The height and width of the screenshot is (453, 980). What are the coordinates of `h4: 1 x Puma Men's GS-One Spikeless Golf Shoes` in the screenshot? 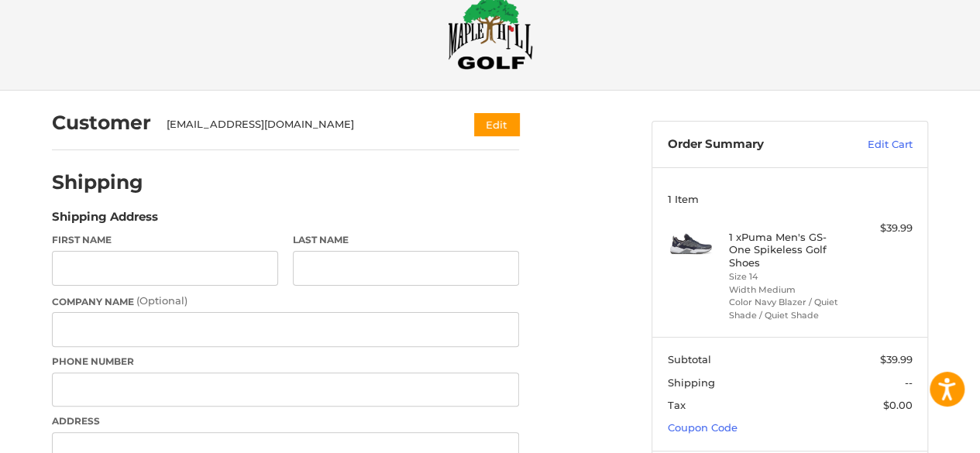 It's located at (788, 250).